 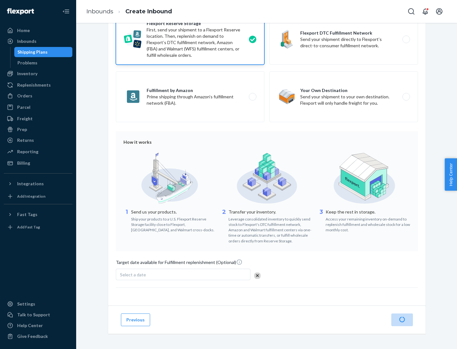 I want to click on p: Transfer your inventory., so click(x=271, y=212).